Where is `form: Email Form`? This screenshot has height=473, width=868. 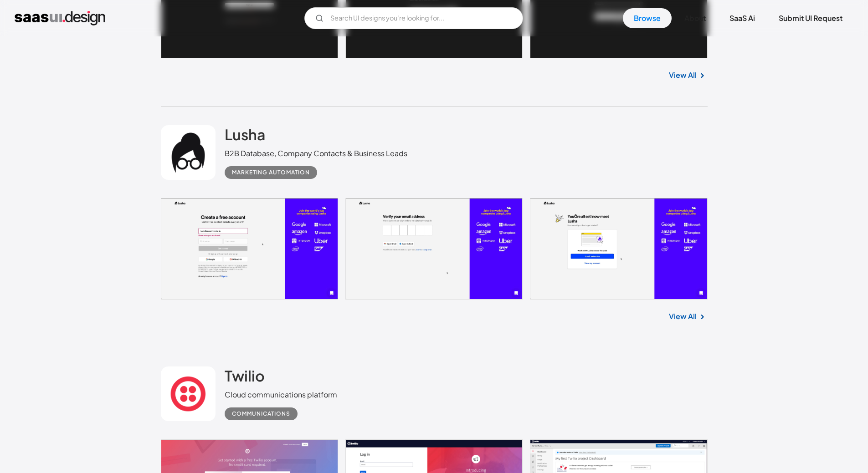
form: Email Form is located at coordinates (414, 19).